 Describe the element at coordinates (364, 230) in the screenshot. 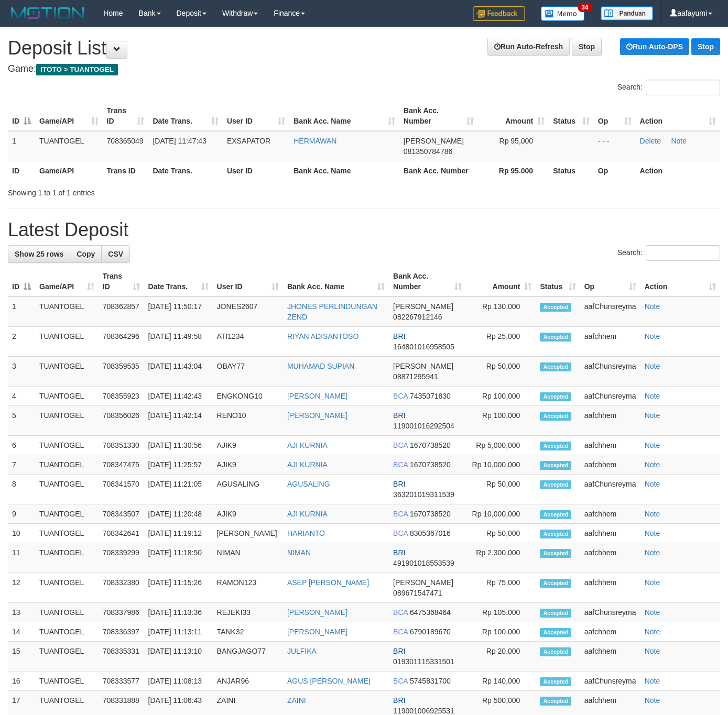

I see `h1: Latest Deposit` at that location.